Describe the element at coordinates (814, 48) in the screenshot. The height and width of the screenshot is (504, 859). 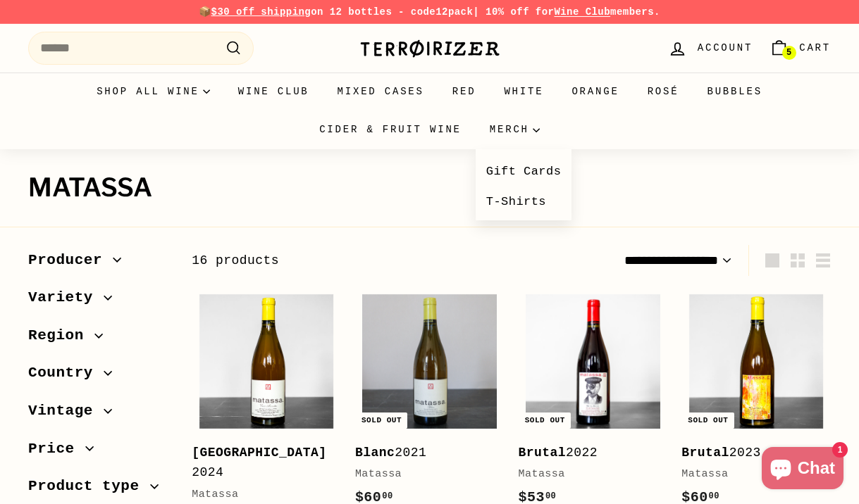
I see `span: Cart` at that location.